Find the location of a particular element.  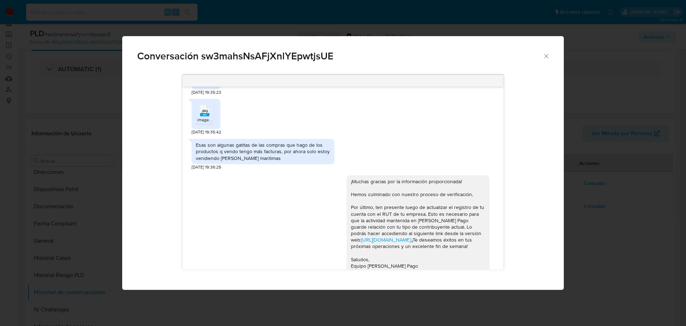

div: ¡Muchas gracias por la información proporcionada! Hemos culminado con nuestro proceso de verifica... is located at coordinates (418, 223).